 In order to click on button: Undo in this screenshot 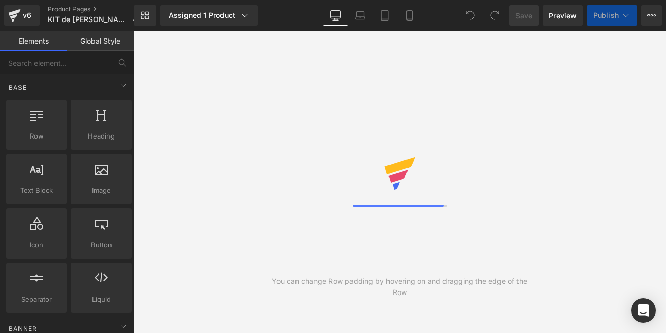, I will do `click(470, 15)`.